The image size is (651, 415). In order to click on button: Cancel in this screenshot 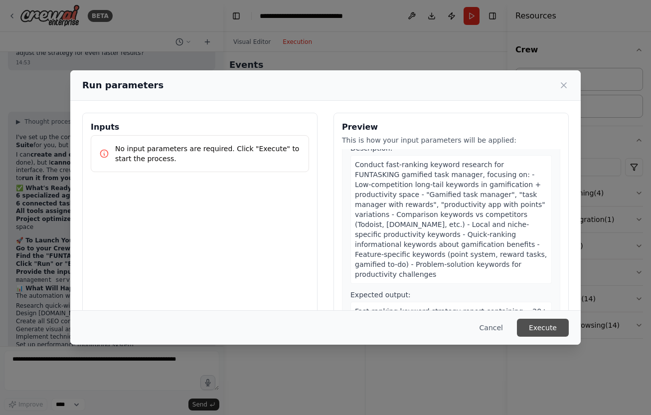, I will do `click(491, 327)`.